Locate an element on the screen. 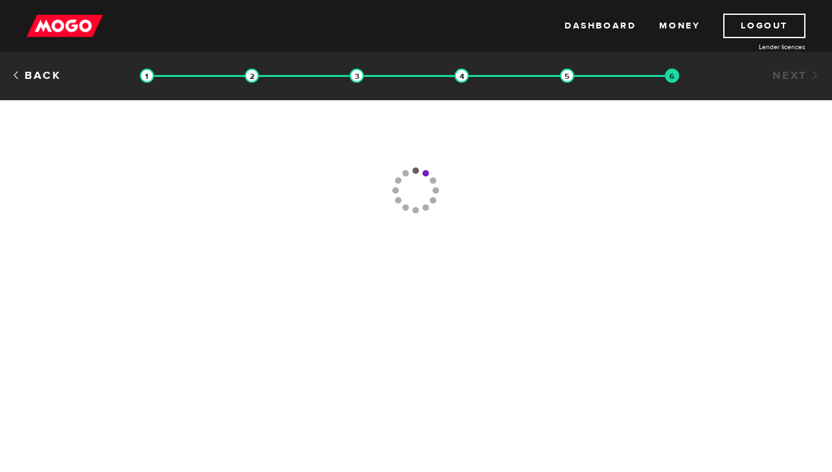 The width and height of the screenshot is (832, 472). a: Back is located at coordinates (36, 76).